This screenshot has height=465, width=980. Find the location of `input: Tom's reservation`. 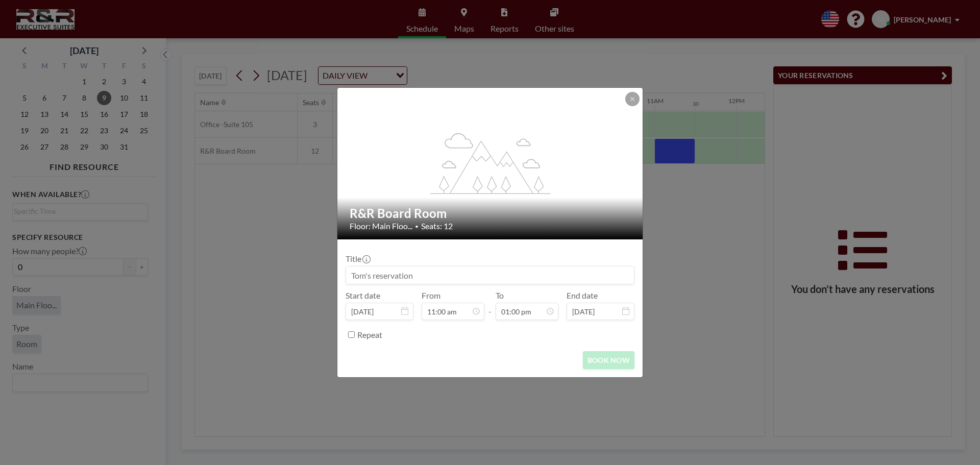

input: Tom's reservation is located at coordinates (490, 275).